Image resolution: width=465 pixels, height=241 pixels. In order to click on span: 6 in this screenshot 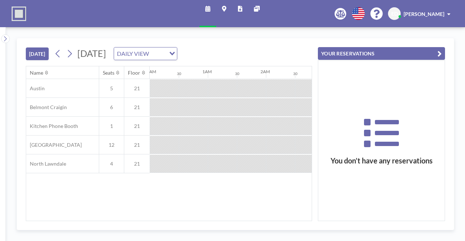, I will do `click(111, 107)`.